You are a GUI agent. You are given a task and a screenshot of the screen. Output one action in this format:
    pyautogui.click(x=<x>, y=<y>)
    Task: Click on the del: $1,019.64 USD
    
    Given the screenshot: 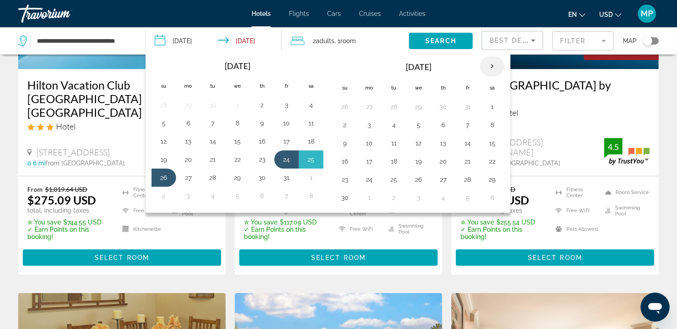 What is the action you would take?
    pyautogui.click(x=66, y=189)
    